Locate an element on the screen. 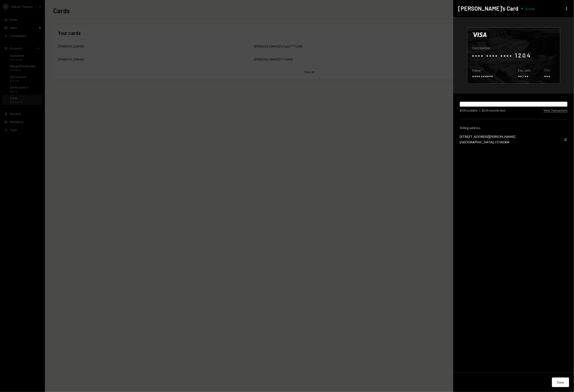  div: Click to reveal is located at coordinates (514, 56).